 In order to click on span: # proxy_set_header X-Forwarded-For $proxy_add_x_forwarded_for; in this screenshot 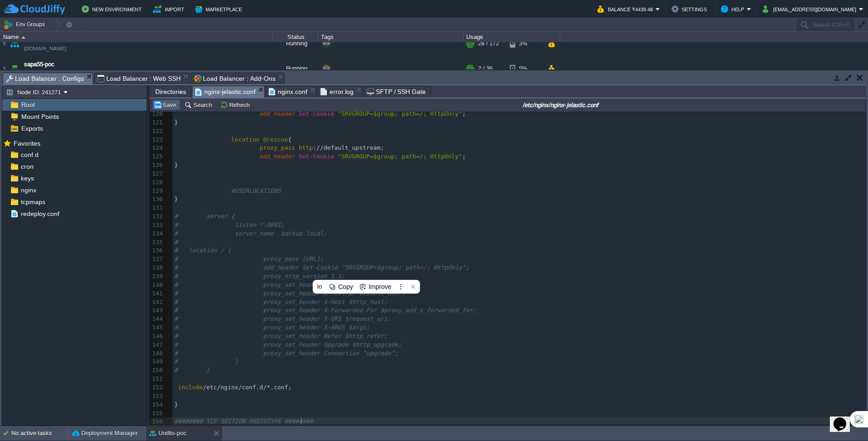, I will do `click(325, 309)`.